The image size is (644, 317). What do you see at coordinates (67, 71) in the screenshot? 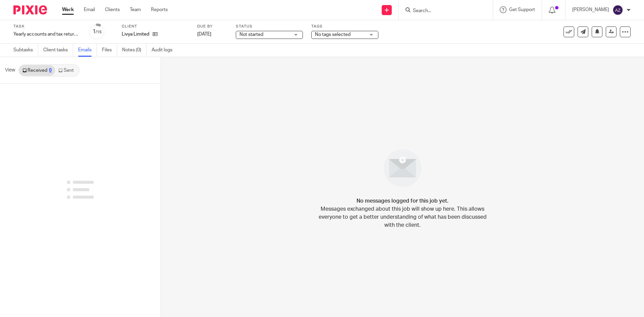
I see `a: Sent` at bounding box center [67, 71].